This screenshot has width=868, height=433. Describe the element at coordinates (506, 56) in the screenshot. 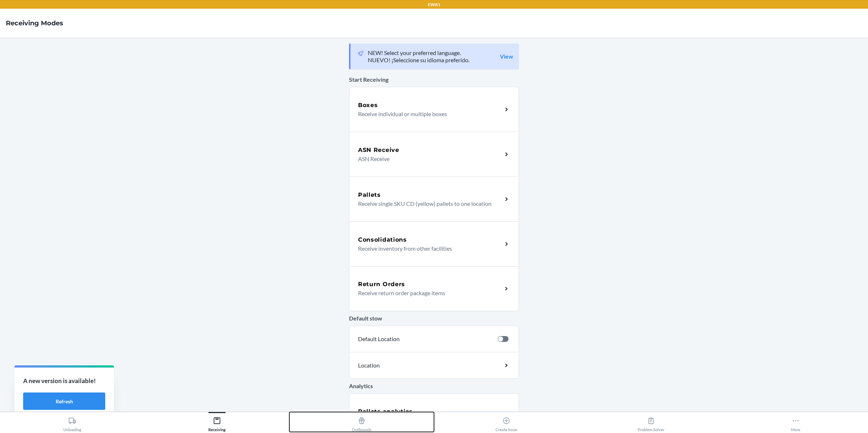

I see `a: View` at that location.